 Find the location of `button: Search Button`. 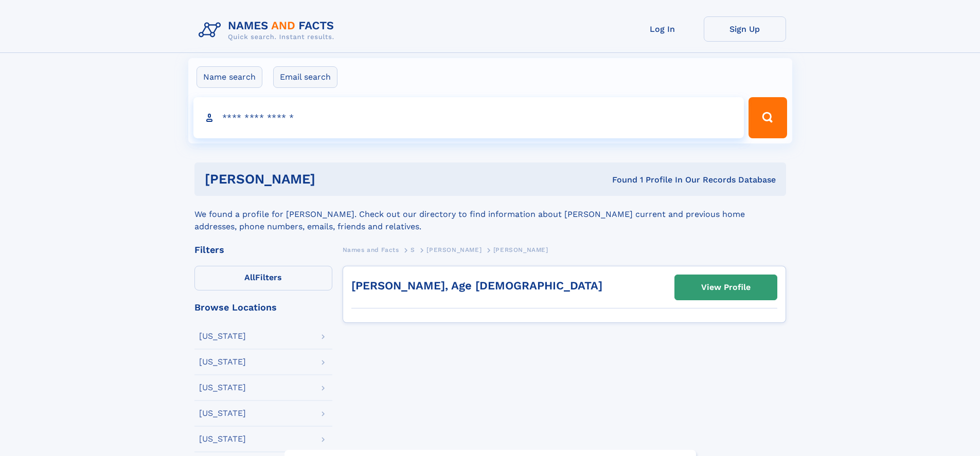

button: Search Button is located at coordinates (768, 118).